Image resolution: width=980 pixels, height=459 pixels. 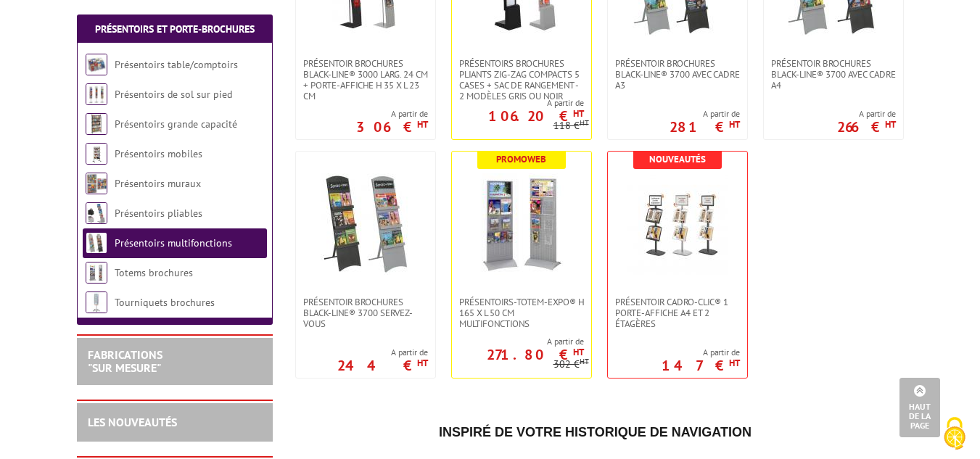 What do you see at coordinates (570, 125) in the screenshot?
I see `p: 118 €` at bounding box center [570, 125].